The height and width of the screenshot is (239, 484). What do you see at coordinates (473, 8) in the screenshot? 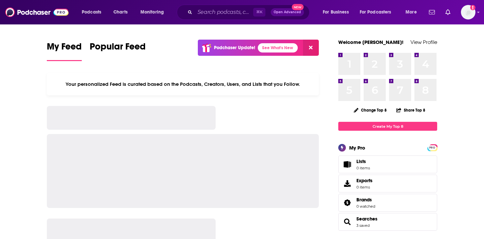
I see `svg: Add a profile image` at bounding box center [473, 8].